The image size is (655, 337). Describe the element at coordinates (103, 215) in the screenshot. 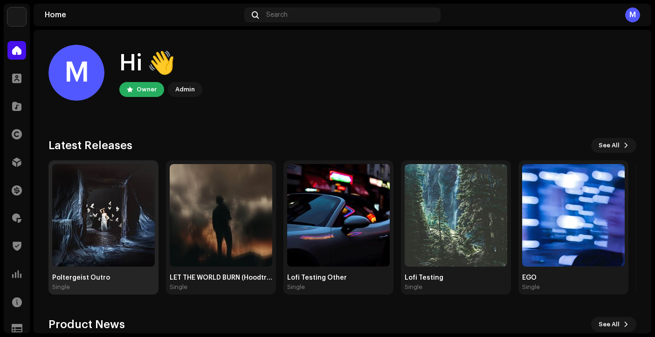

I see `img: 3833afce-6a2d-4a51-9998-e445413f4d5d` at that location.